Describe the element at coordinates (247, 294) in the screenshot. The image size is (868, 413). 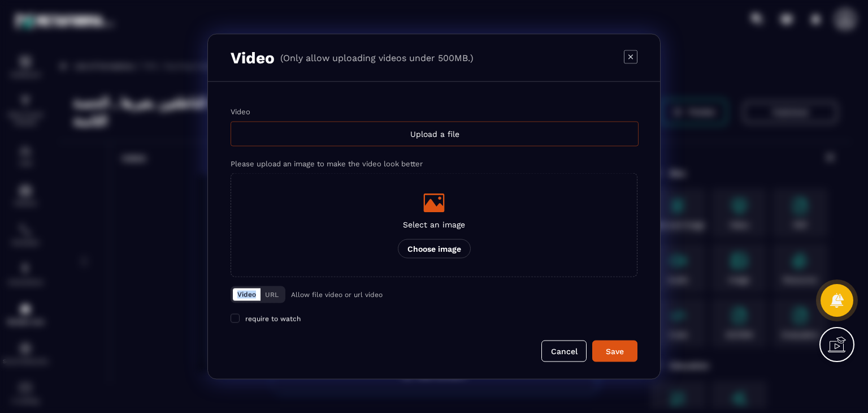
I see `button: Video` at that location.